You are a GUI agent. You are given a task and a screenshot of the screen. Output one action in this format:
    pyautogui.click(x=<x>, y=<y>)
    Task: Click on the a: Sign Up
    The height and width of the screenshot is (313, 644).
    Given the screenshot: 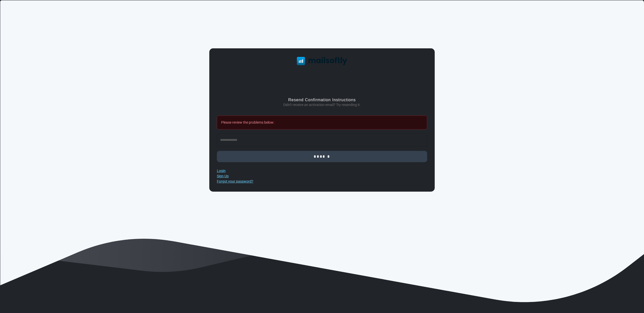 What is the action you would take?
    pyautogui.click(x=223, y=176)
    